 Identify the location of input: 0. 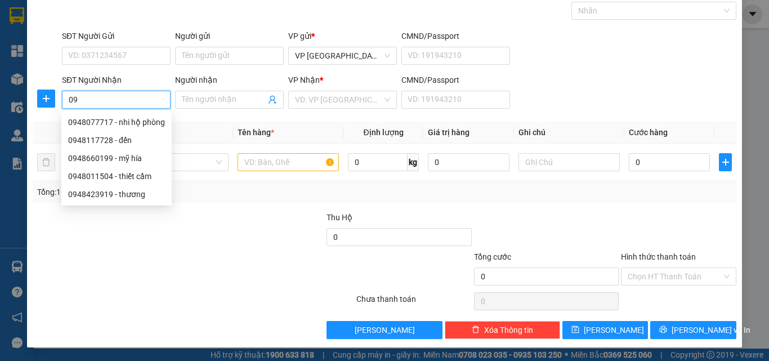
(468, 162).